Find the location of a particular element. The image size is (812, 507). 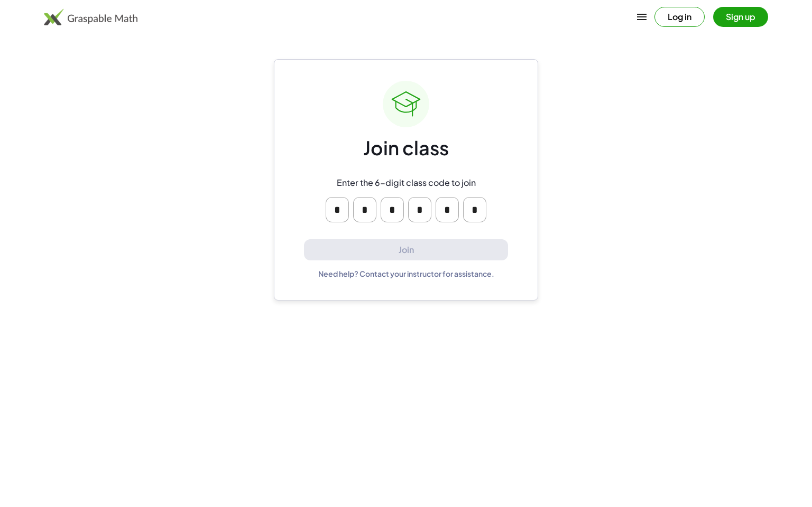

button: Join is located at coordinates (406, 250).